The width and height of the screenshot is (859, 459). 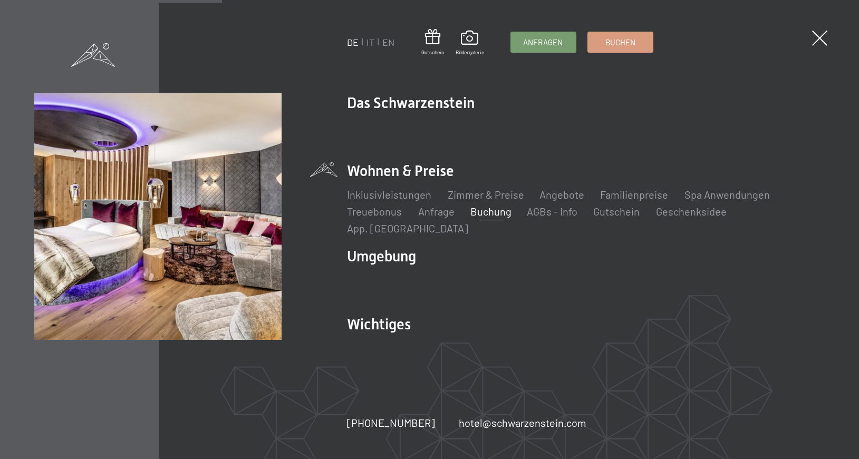 What do you see at coordinates (543, 42) in the screenshot?
I see `a: Anfragen` at bounding box center [543, 42].